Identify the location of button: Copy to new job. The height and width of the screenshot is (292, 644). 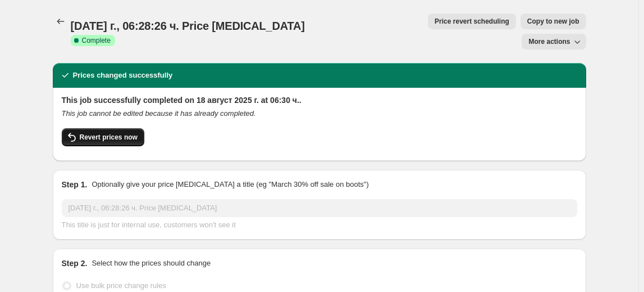
(553, 21).